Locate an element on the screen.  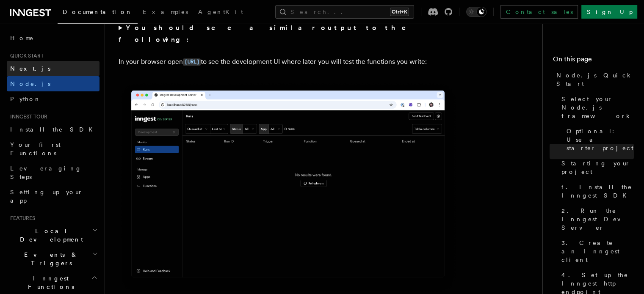
a: Leveraging Steps is located at coordinates (53, 173).